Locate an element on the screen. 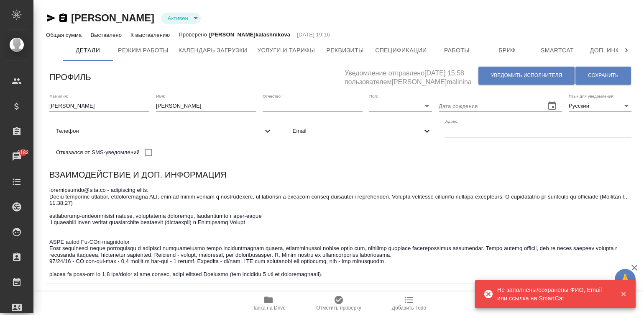 The image size is (644, 315). h6: Взаимодействие и доп. информация is located at coordinates (138, 174).